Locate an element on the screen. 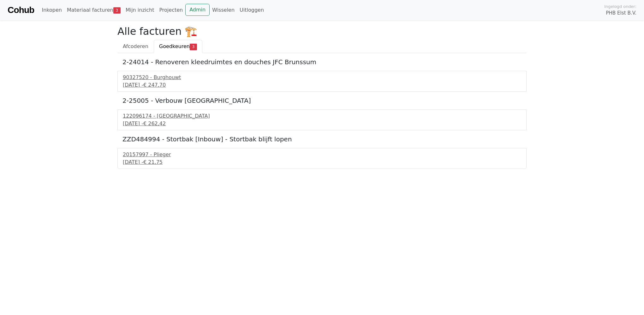  a: Cohub is located at coordinates (21, 10).